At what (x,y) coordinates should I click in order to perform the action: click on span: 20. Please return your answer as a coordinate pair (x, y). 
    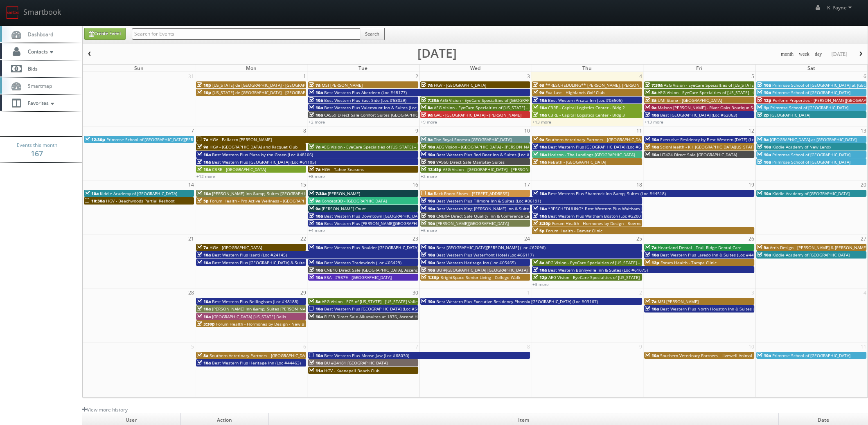
    Looking at the image, I should click on (863, 184).